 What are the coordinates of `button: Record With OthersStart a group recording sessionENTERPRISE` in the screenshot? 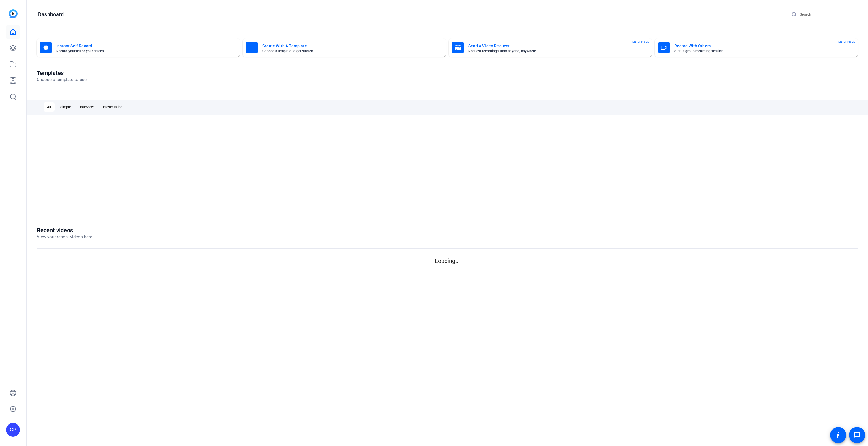 It's located at (756, 47).